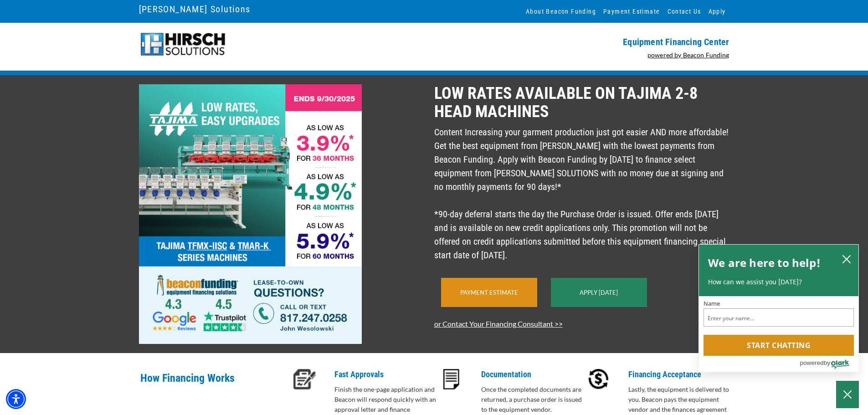 The height and width of the screenshot is (415, 868). Describe the element at coordinates (581, 193) in the screenshot. I see `p: Content Increasing your garment production just got easier AND more affordable! Get the best equi...` at that location.